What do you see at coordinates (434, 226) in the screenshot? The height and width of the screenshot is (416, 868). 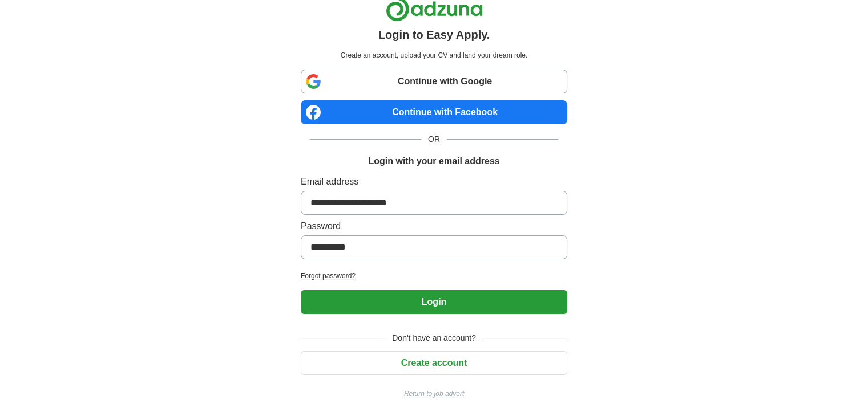 I see `label: Password` at bounding box center [434, 226].